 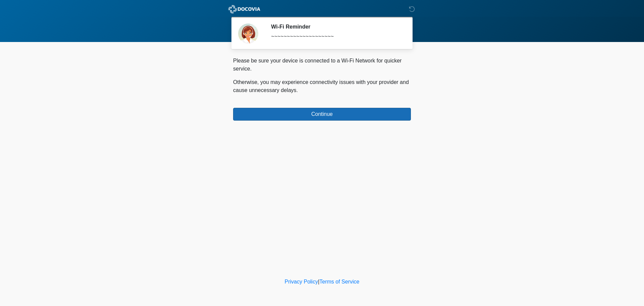 What do you see at coordinates (302, 281) in the screenshot?
I see `a: Privacy Policy` at bounding box center [302, 281].